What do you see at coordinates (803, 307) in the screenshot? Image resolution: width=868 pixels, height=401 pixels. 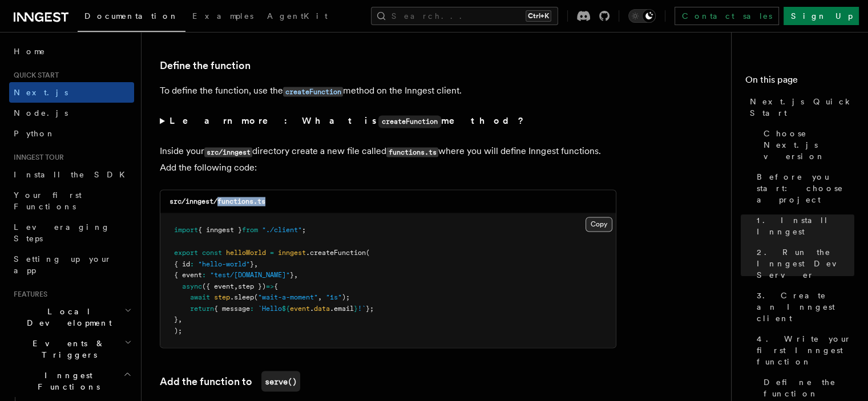 I see `a: 3. Create an Inngest client` at bounding box center [803, 307].